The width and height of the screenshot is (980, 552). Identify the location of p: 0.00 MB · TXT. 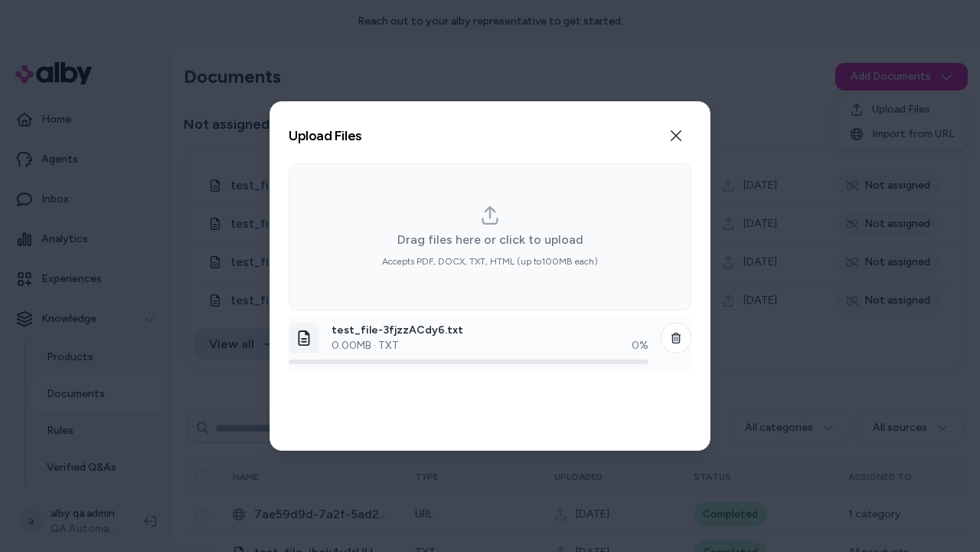
(365, 345).